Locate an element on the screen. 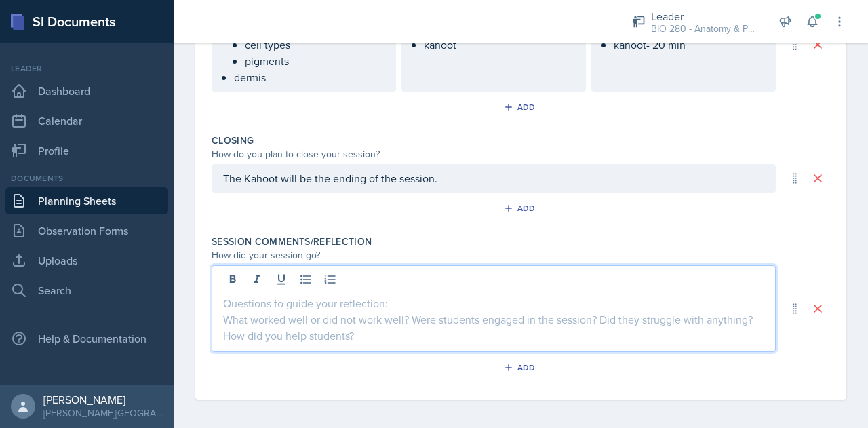  div: How did your session go? is located at coordinates (493, 255).